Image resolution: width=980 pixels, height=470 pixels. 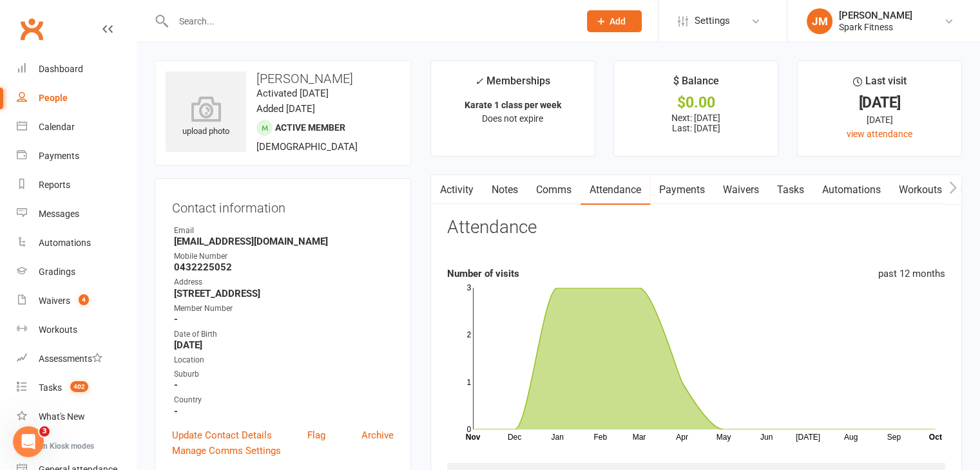 What do you see at coordinates (283, 206) in the screenshot?
I see `h3: Contact information` at bounding box center [283, 206].